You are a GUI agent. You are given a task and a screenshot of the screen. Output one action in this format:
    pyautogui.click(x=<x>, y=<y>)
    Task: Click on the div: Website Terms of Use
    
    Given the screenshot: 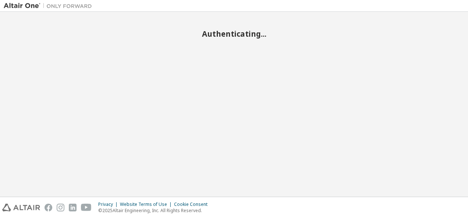 What is the action you would take?
    pyautogui.click(x=147, y=205)
    